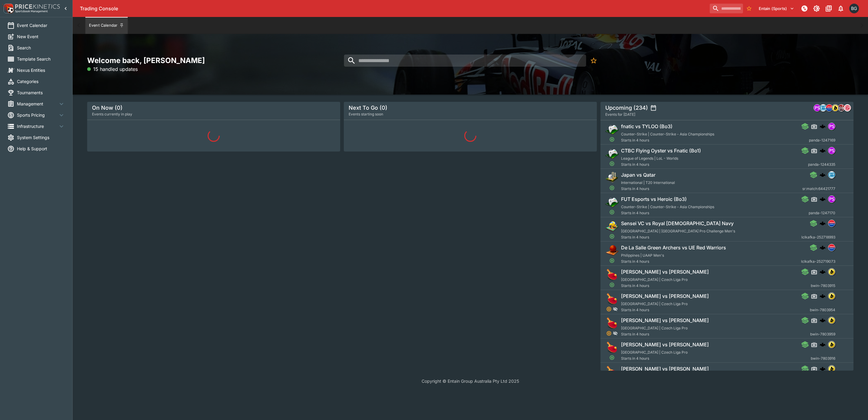 This screenshot has height=420, width=868. Describe the element at coordinates (816, 9) in the screenshot. I see `button: Toggle light/dark mode` at that location.